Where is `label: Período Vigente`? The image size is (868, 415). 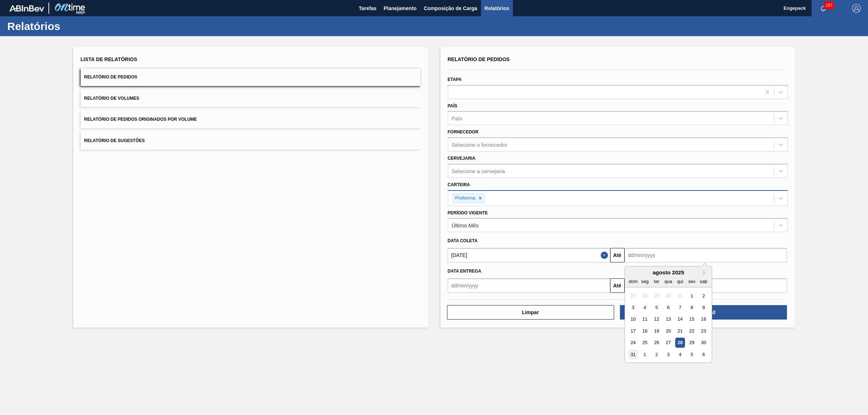 label: Período Vigente is located at coordinates (468, 213).